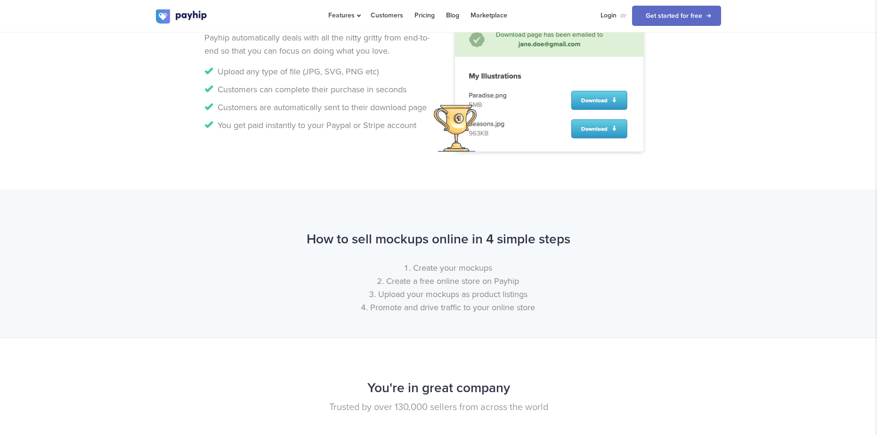 This screenshot has width=877, height=435. What do you see at coordinates (448, 268) in the screenshot?
I see `li: Create your mockups` at bounding box center [448, 268].